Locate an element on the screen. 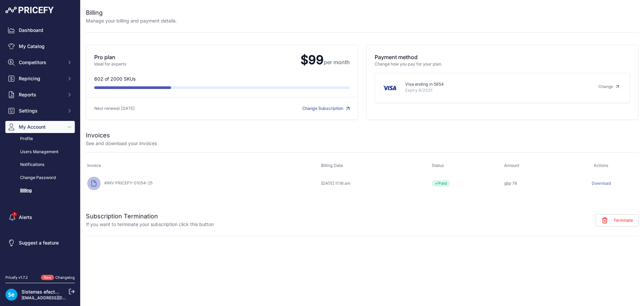 The width and height of the screenshot is (644, 306). button: My Account is located at coordinates (40, 127).